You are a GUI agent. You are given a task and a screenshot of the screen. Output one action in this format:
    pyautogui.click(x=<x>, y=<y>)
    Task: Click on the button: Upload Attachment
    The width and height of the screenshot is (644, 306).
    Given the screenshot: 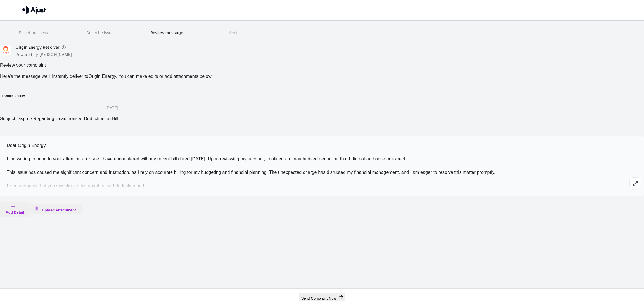 What is the action you would take?
    pyautogui.click(x=55, y=208)
    